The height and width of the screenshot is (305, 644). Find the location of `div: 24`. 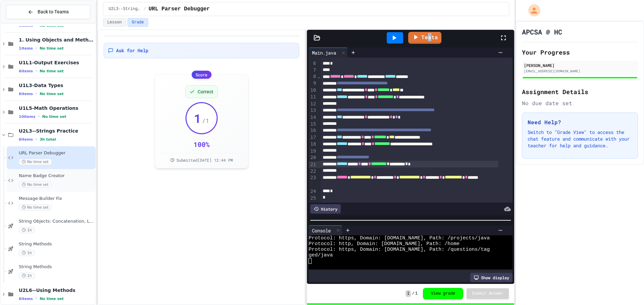

div: 24 is located at coordinates (313, 191).